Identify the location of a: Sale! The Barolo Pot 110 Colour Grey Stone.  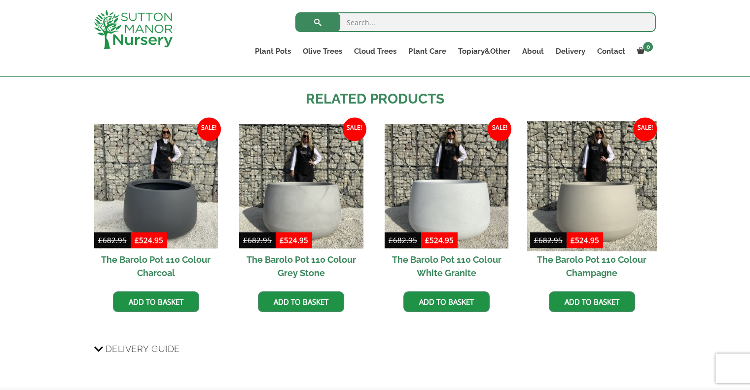
(301, 204).